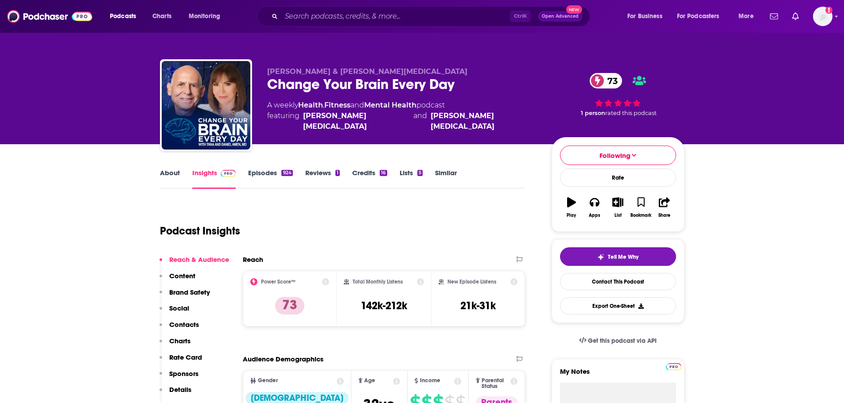 The height and width of the screenshot is (403, 844). Describe the element at coordinates (484, 121) in the screenshot. I see `a: Tana Amen` at that location.